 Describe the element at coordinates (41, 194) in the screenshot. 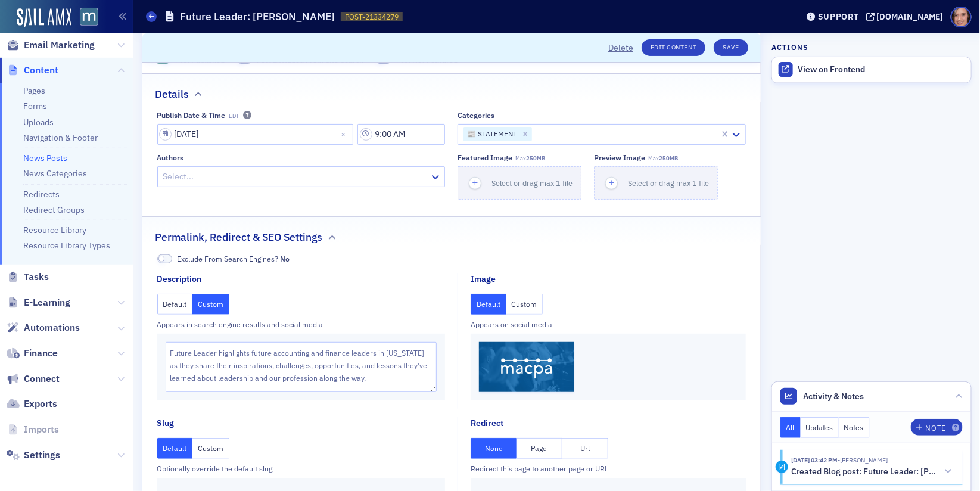

I see `a: Redirects` at that location.